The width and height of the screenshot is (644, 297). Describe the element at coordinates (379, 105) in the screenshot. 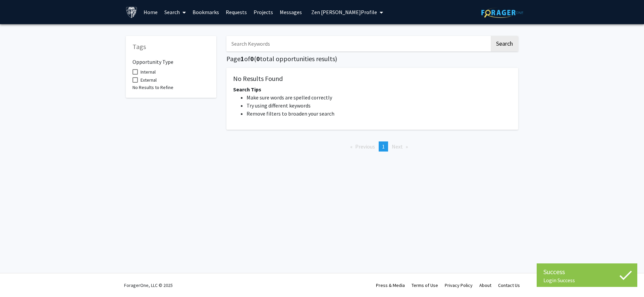

I see `li: Try using different keywords` at that location.